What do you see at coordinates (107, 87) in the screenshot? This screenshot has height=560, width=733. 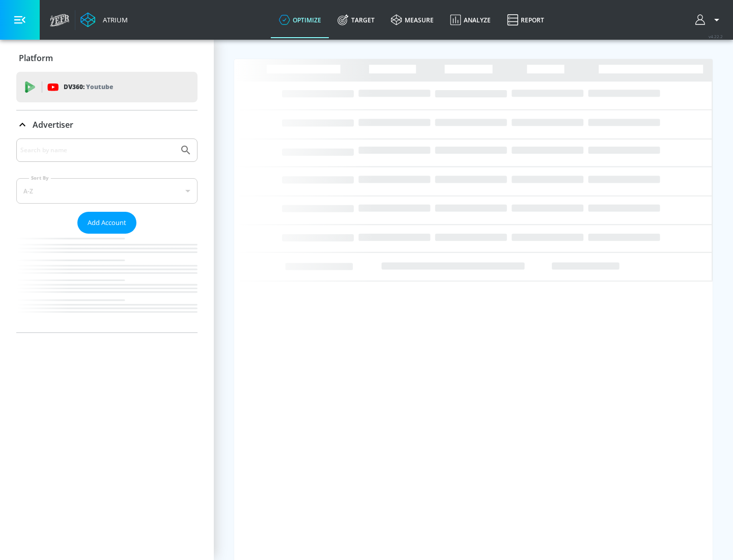 I see `div: DV360: Youtube` at bounding box center [107, 87].